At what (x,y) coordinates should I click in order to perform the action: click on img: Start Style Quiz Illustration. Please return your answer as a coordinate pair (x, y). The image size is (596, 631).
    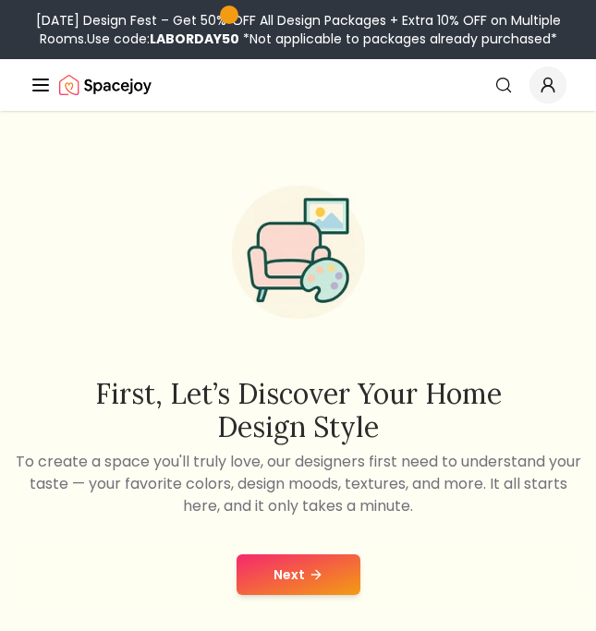
    Looking at the image, I should click on (298, 252).